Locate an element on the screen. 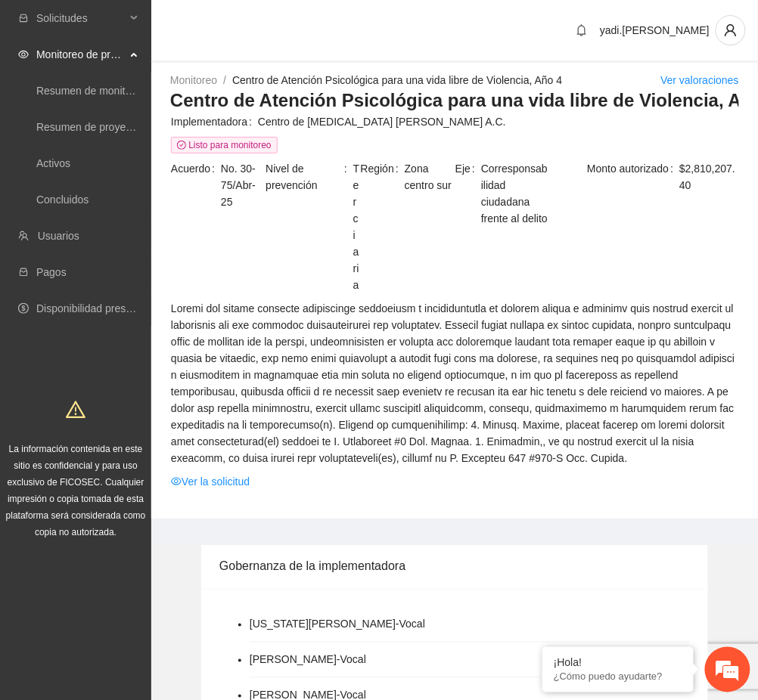  a: Ver valoraciones is located at coordinates (699, 80).